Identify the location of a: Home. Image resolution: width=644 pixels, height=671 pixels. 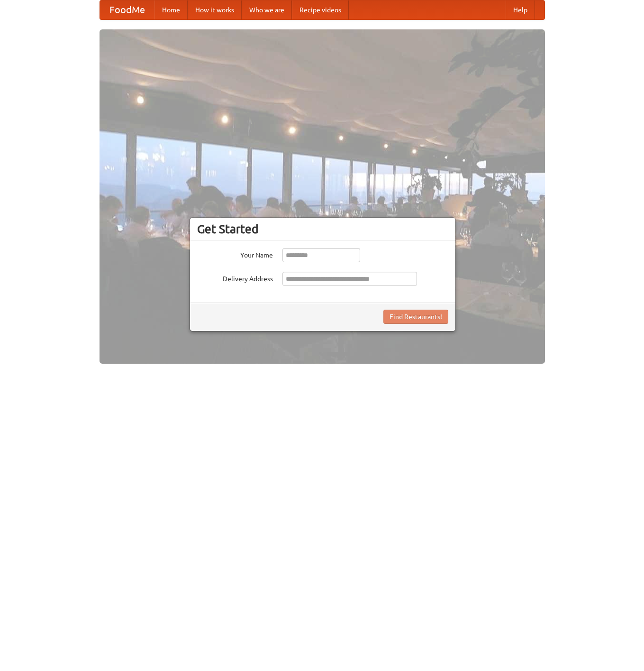
(171, 10).